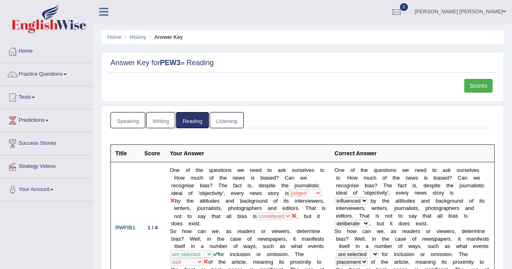 This screenshot has height=269, width=512. I want to click on b: C, so click(459, 178).